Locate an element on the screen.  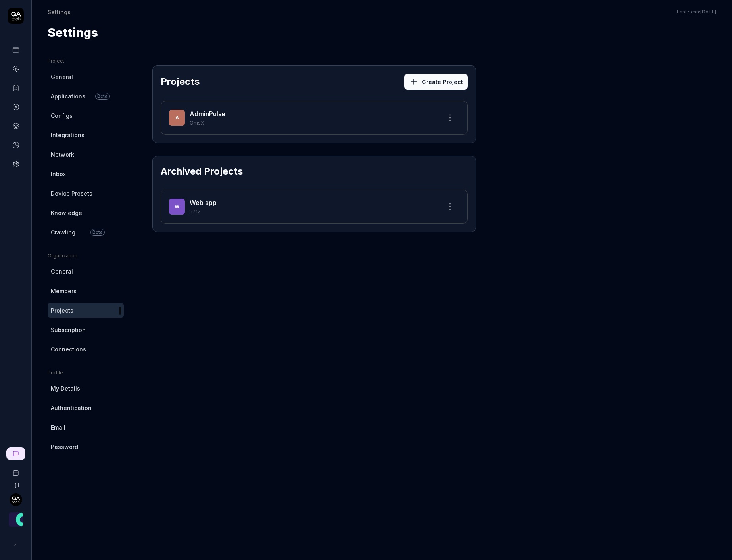
div: Profile is located at coordinates (86, 373).